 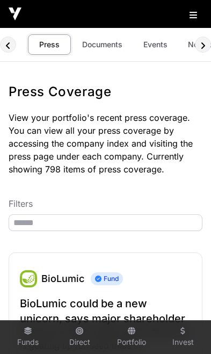 I want to click on a: Press, so click(x=49, y=45).